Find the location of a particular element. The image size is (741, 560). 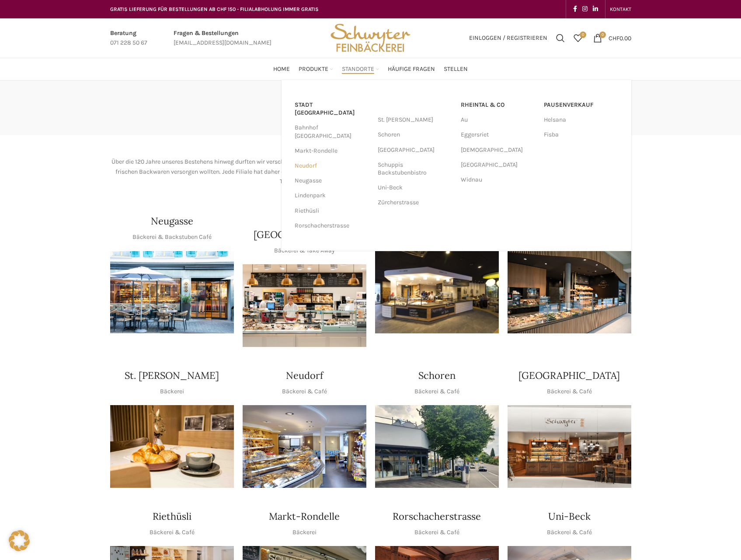

a: Pausenverkauf is located at coordinates (581, 105).